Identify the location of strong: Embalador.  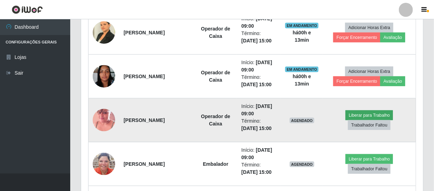
(216, 164).